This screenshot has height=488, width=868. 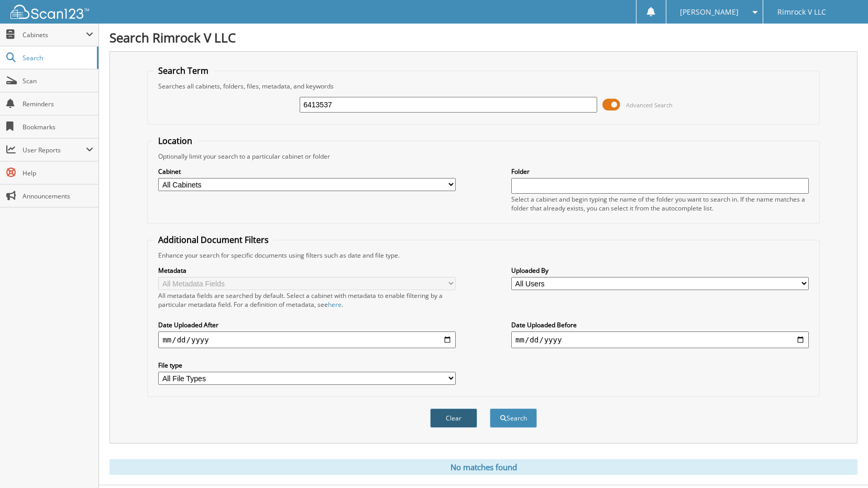 What do you see at coordinates (184, 70) in the screenshot?
I see `legend: Search Term` at bounding box center [184, 70].